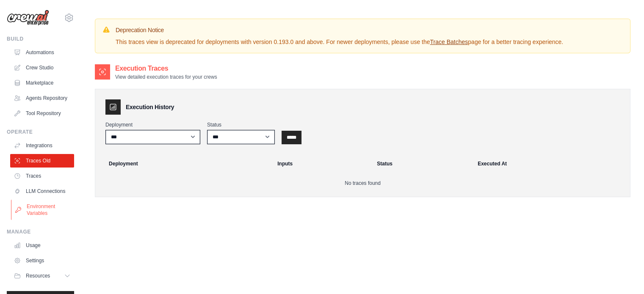 This screenshot has width=644, height=294. Describe the element at coordinates (42, 276) in the screenshot. I see `button: Resources` at that location.